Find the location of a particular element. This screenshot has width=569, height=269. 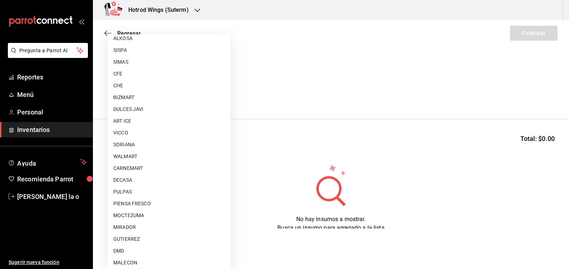

li: MIRADOR is located at coordinates (169, 227).